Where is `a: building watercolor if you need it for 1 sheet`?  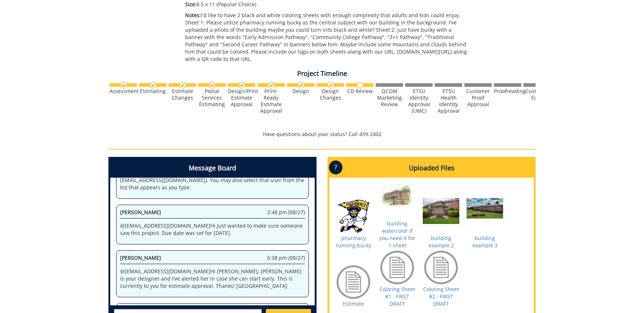 a: building watercolor if you need it for 1 sheet is located at coordinates (397, 234).